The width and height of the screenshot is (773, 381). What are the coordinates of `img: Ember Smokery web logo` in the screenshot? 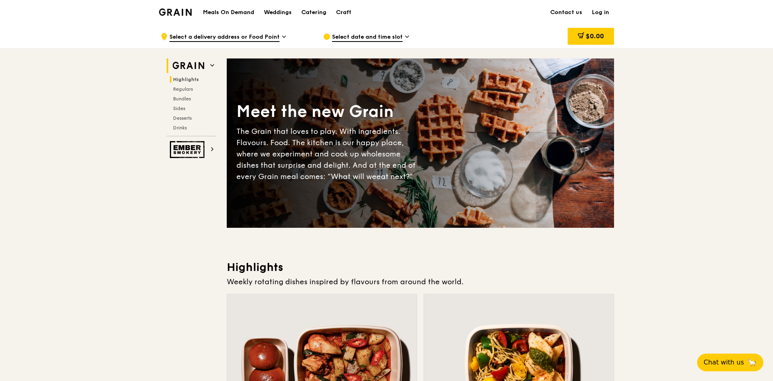 It's located at (188, 150).